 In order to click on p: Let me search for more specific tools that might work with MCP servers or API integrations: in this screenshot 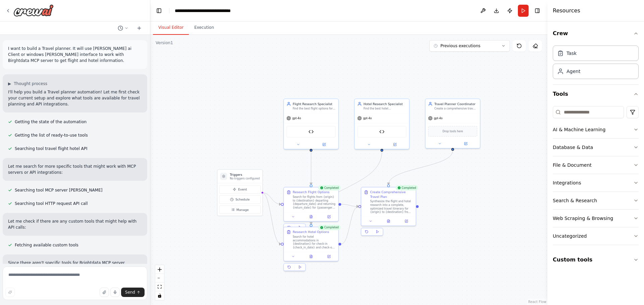, I will do `click(75, 170)`.